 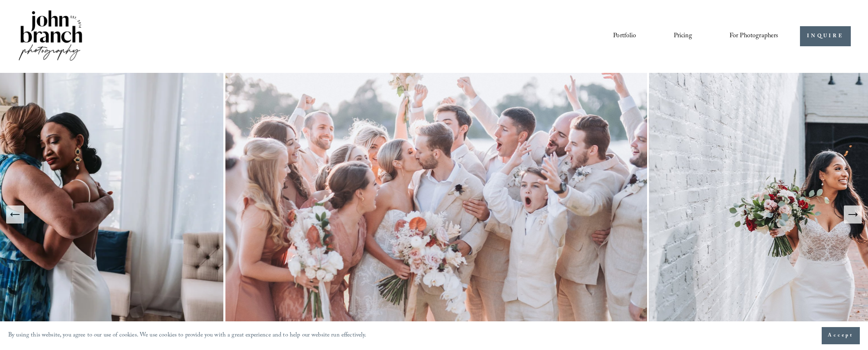 I want to click on a: Pricing, so click(x=683, y=36).